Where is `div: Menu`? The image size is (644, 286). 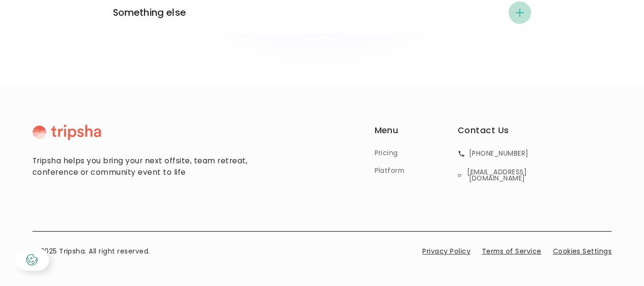 div: Menu is located at coordinates (386, 132).